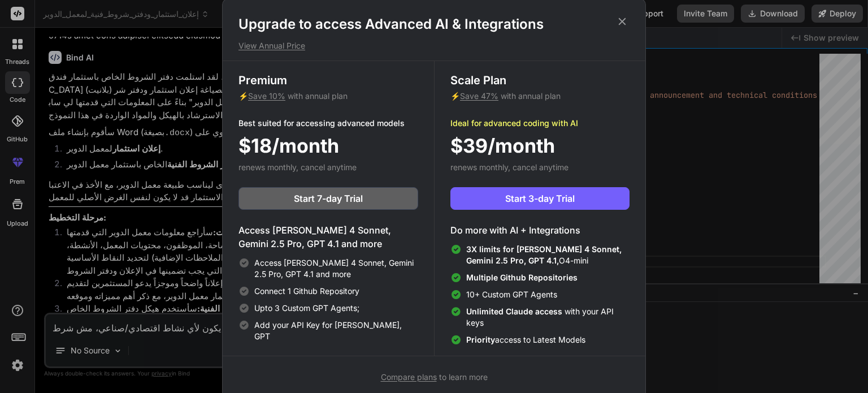 Image resolution: width=868 pixels, height=393 pixels. Describe the element at coordinates (434, 46) in the screenshot. I see `p: View Annual Price` at that location.